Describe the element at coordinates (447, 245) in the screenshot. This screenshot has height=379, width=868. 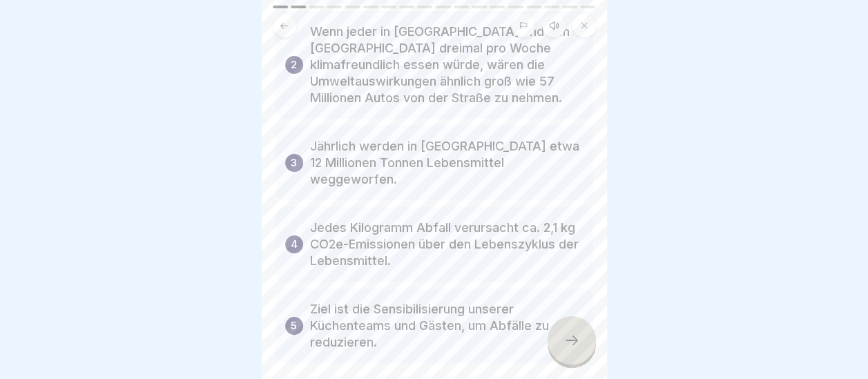
I see `p: Jedes Kilogramm Abfall verursacht ca. 2,1 kg CO2e-Emissionen über den Lebenszyklus der Lebensmittel.` at that location.